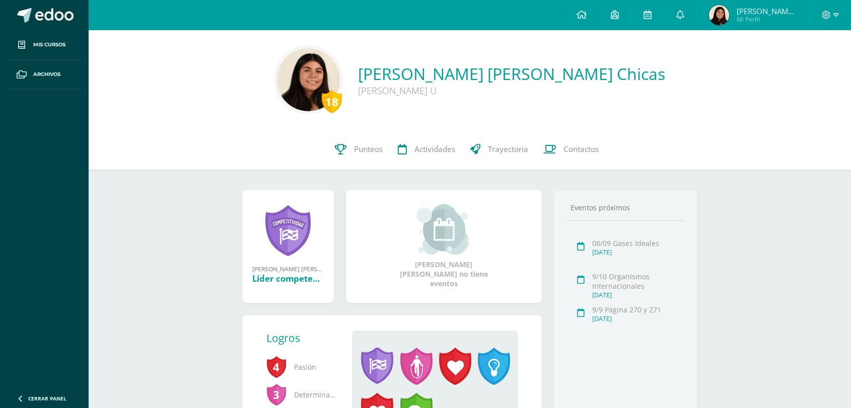  What do you see at coordinates (719, 15) in the screenshot?
I see `img: d66720014760d80f5c098767f9c1150e.png` at bounding box center [719, 15].